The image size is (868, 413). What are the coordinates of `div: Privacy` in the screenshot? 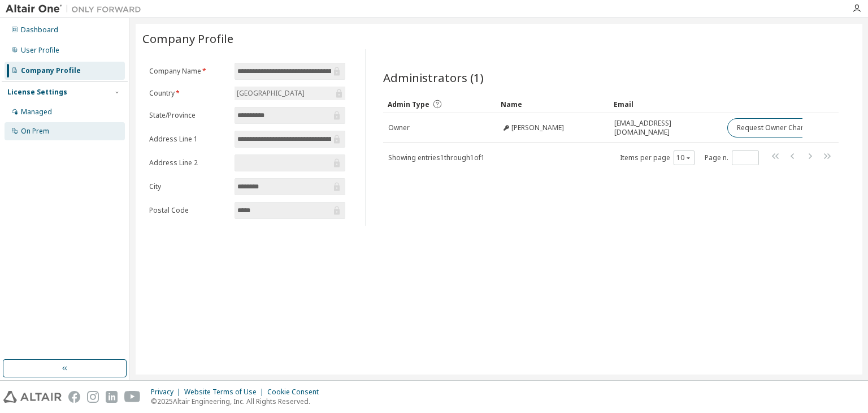 It's located at (167, 392).